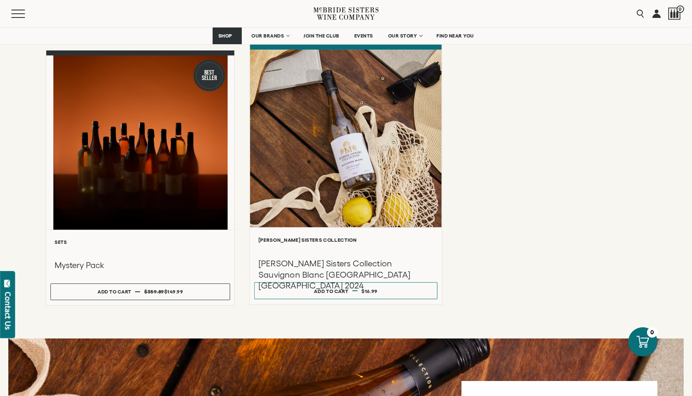  Describe the element at coordinates (370, 291) in the screenshot. I see `span: $16.99` at that location.